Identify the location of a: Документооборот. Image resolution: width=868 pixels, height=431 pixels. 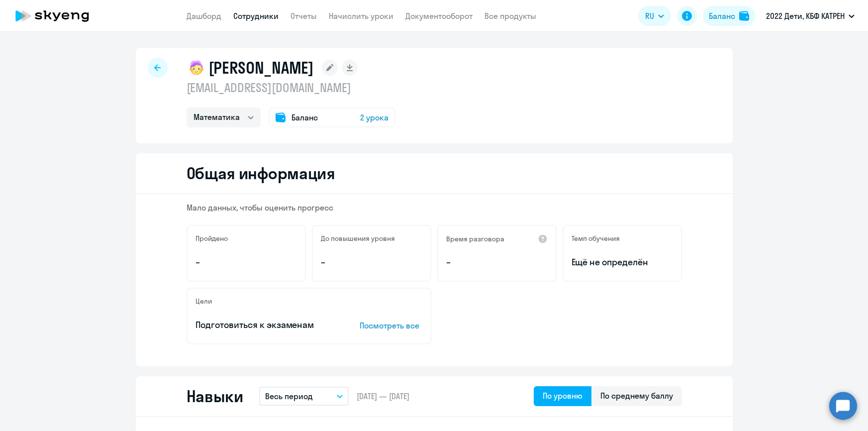
(439, 16).